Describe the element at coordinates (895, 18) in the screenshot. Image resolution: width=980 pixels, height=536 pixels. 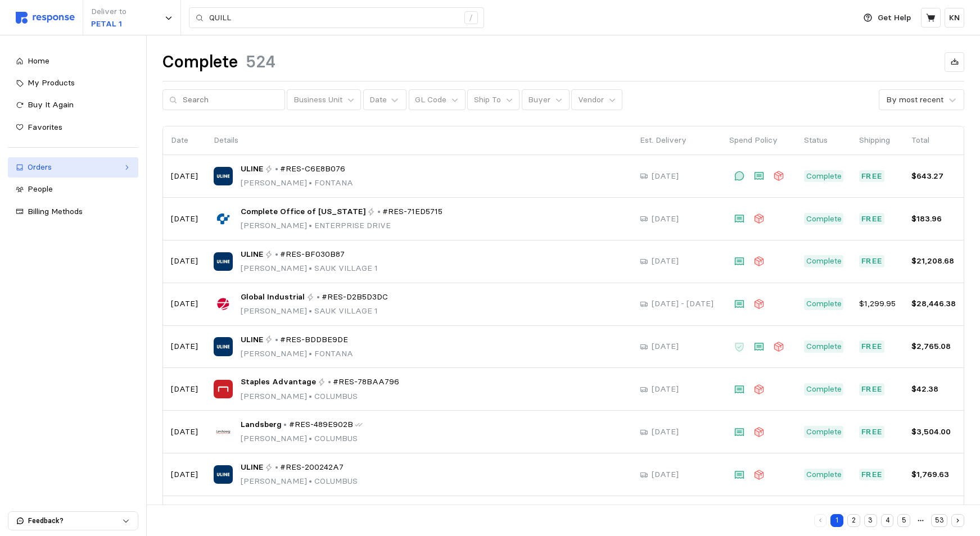
I see `p: Get Help` at that location.